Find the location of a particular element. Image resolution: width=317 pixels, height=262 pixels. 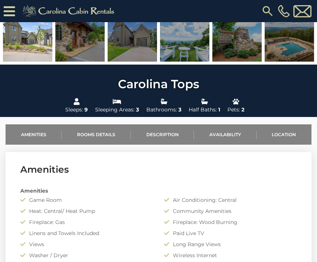

h3: Amenities is located at coordinates (159, 169).